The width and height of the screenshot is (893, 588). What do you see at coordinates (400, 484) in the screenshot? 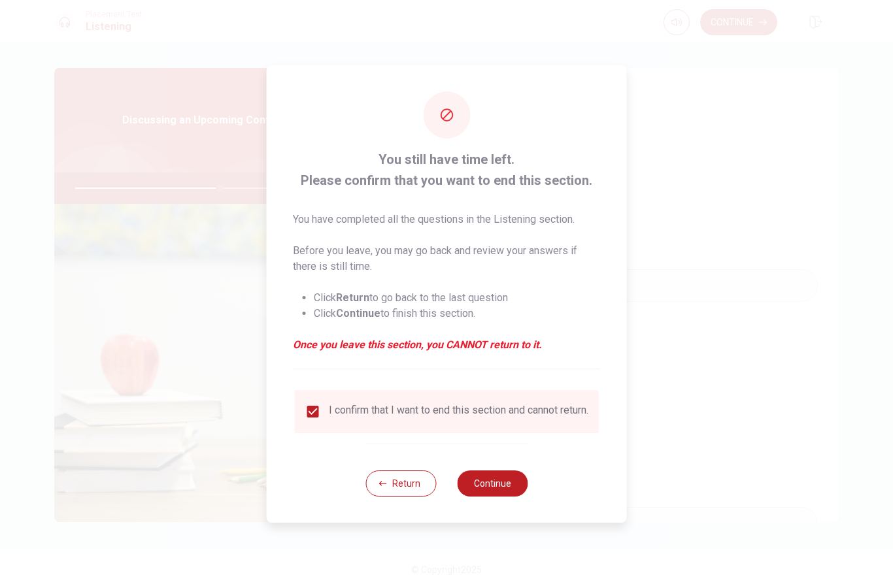
I see `button: Return` at bounding box center [400, 484].